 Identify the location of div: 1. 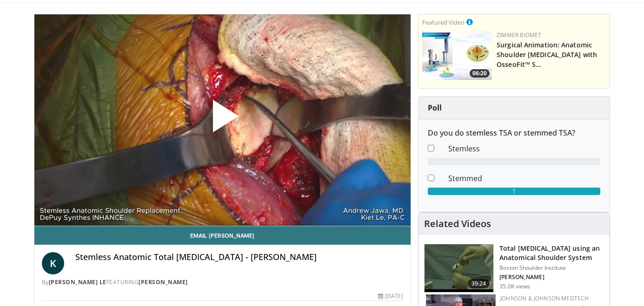
(514, 192).